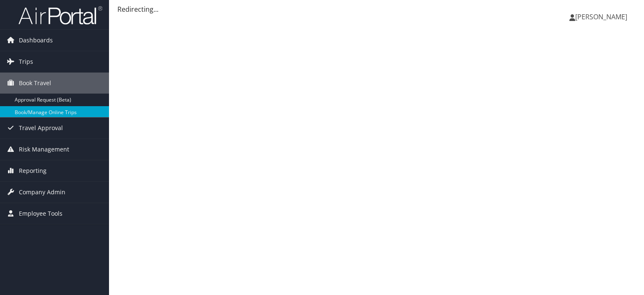 This screenshot has width=644, height=295. I want to click on span: Book Travel, so click(35, 83).